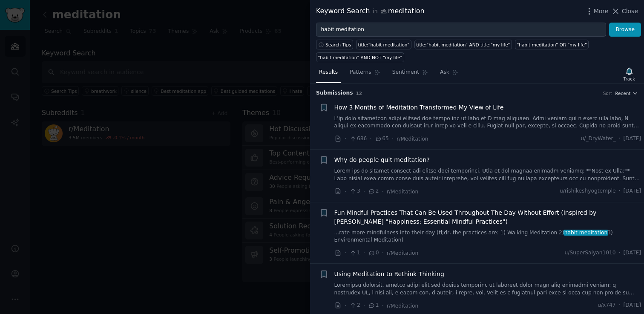 The image size is (644, 314). I want to click on span: Sentiment, so click(405, 73).